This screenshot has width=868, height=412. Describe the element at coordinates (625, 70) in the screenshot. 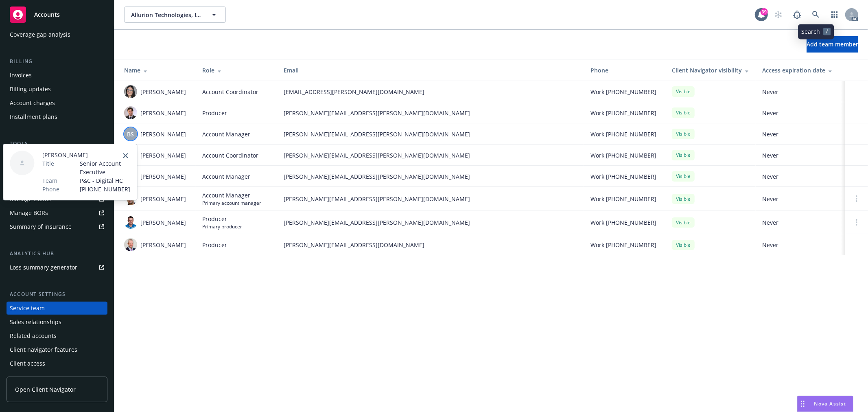

I see `div: Phone` at that location.